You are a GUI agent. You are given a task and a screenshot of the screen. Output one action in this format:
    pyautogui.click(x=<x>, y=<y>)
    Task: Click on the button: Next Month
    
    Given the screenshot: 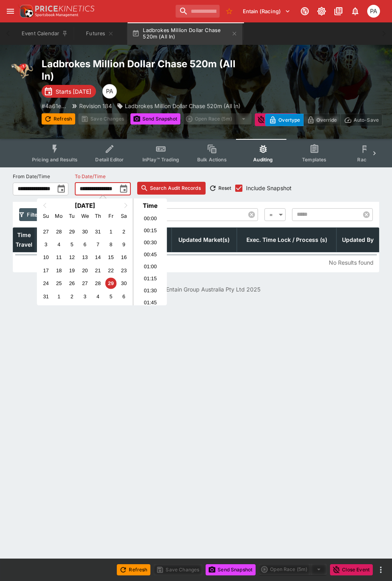 What is the action you would take?
    pyautogui.click(x=126, y=206)
    